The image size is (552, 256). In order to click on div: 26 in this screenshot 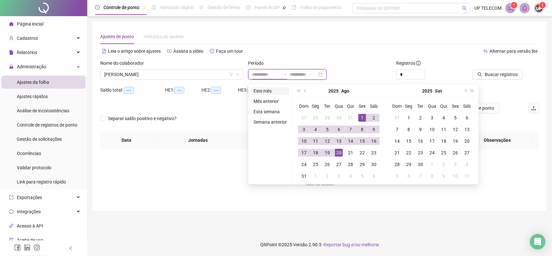, I will do `click(455, 153)`.